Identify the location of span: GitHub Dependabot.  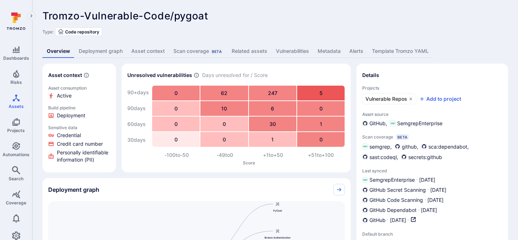
(393, 210).